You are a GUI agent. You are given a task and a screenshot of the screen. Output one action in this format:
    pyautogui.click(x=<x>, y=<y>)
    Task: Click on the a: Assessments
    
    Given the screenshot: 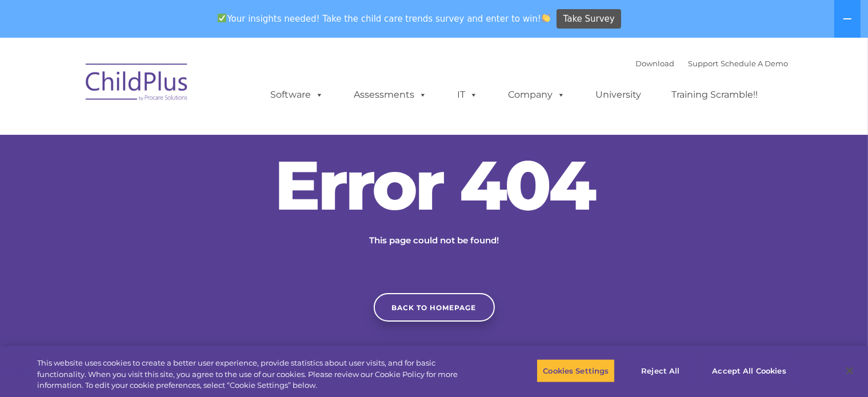 What is the action you would take?
    pyautogui.click(x=391, y=95)
    